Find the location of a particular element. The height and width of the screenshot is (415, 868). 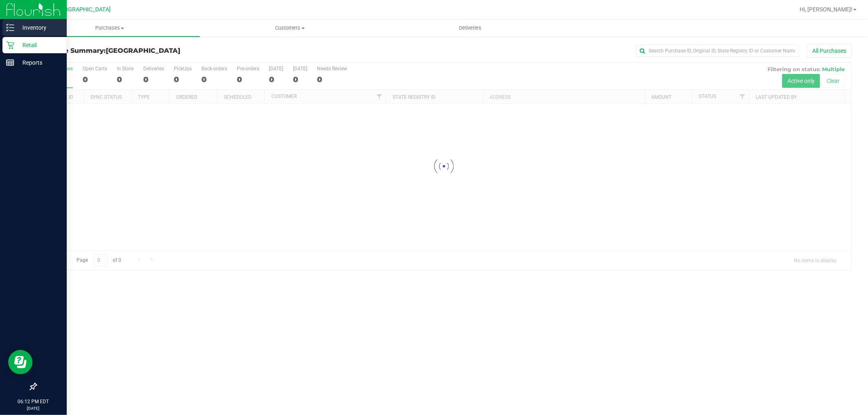

p: Reports is located at coordinates (38, 63).